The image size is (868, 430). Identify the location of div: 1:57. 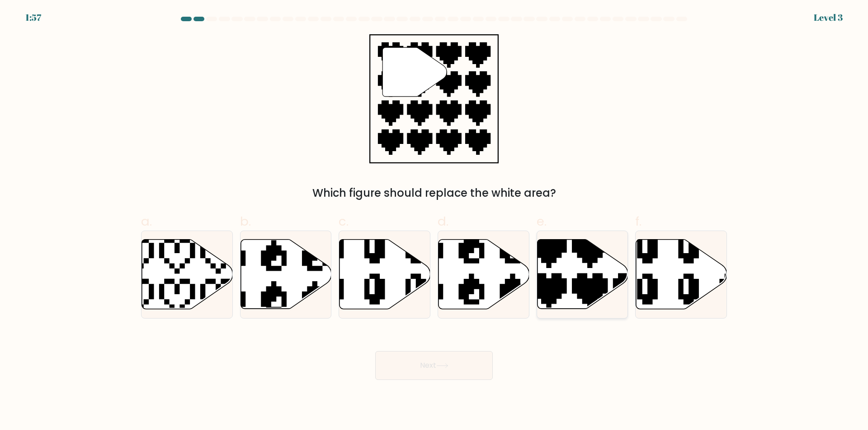
(33, 18).